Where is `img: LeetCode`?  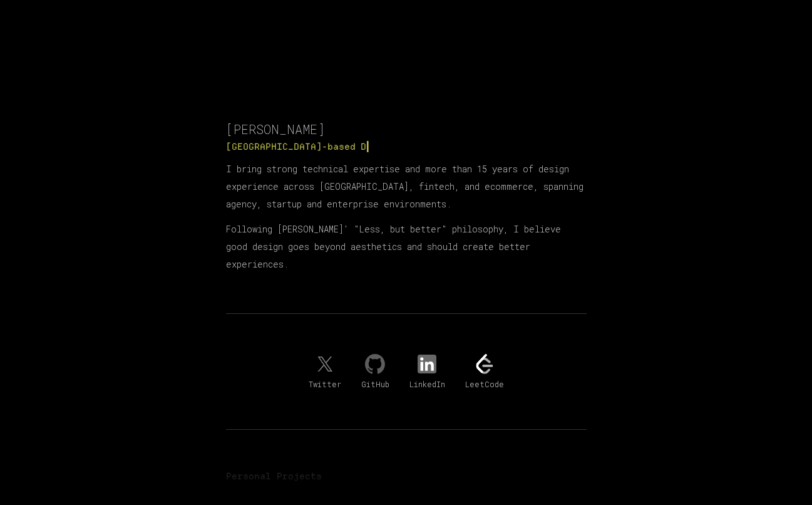
img: LeetCode is located at coordinates (485, 364).